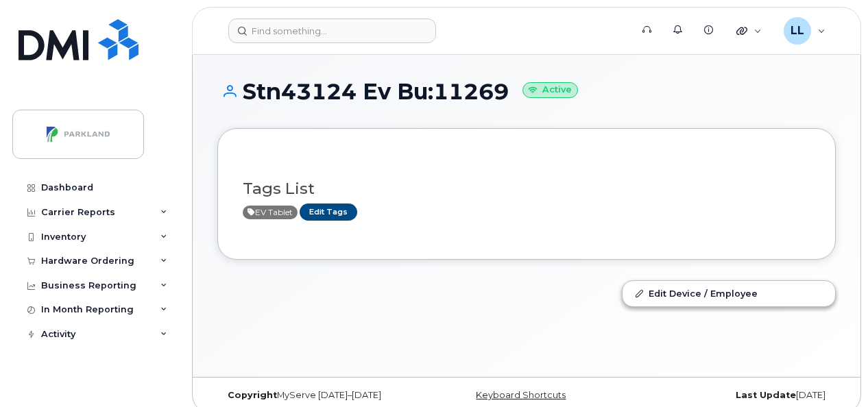 This screenshot has width=868, height=407. I want to click on a: Edit Tags, so click(329, 212).